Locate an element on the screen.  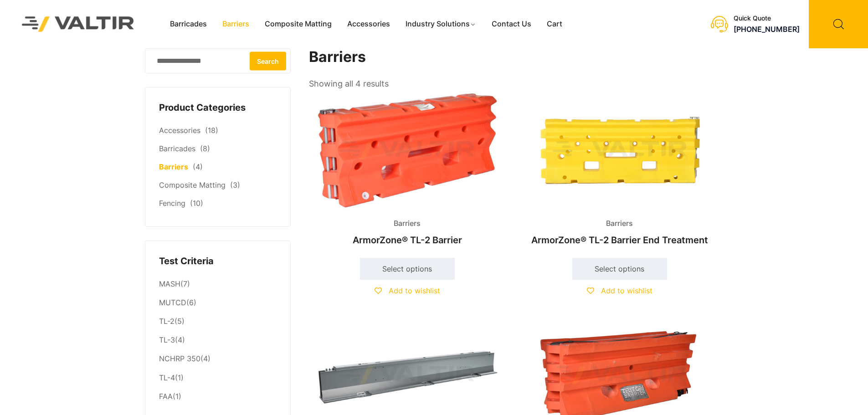
a: BarriersArmorZone® TL-2 Barrier is located at coordinates (407, 171).